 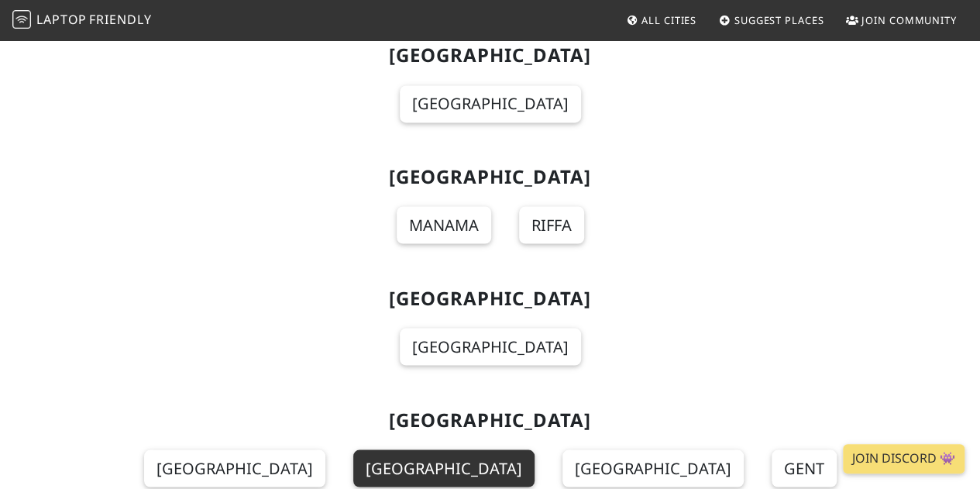 I want to click on span: All Cities, so click(x=669, y=20).